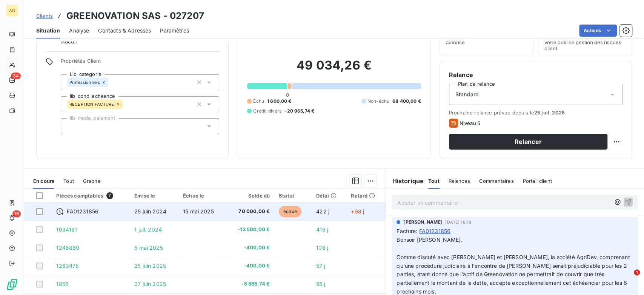 The height and width of the screenshot is (295, 644). Describe the element at coordinates (91, 181) in the screenshot. I see `span: Graphe` at that location.